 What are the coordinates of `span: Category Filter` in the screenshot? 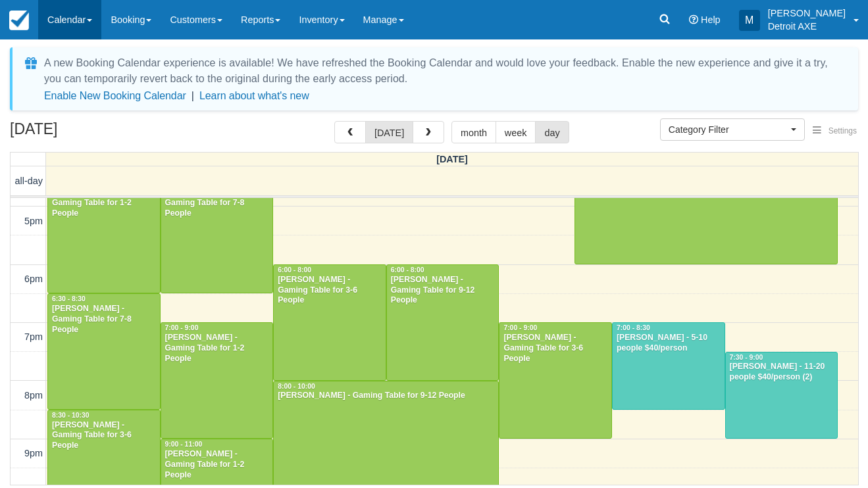 It's located at (728, 129).